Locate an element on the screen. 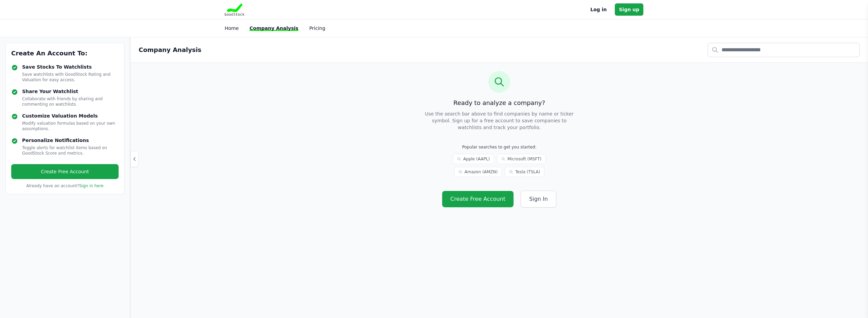  a: Sign In is located at coordinates (538, 199).